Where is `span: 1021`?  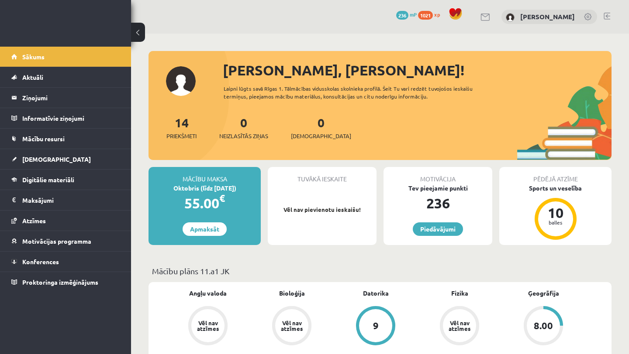 span: 1021 is located at coordinates (425, 15).